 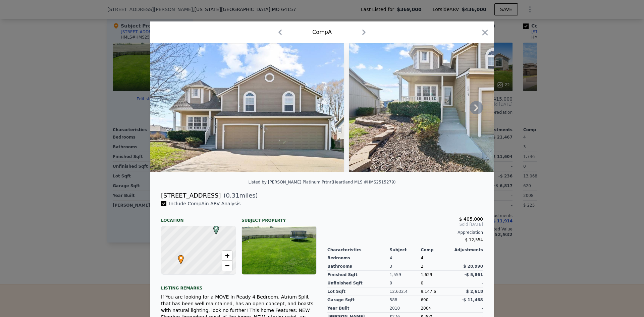 I want to click on div: Garage Sqft, so click(x=358, y=300).